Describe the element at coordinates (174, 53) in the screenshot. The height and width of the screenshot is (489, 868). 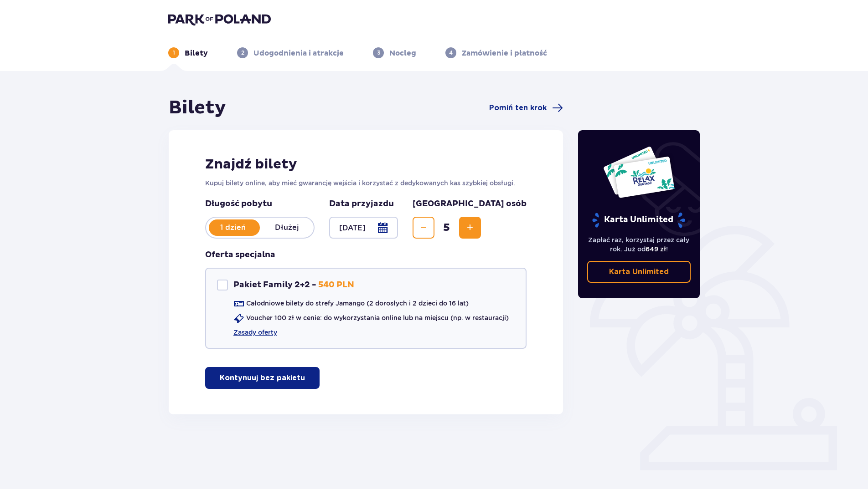
I see `p: 1` at that location.